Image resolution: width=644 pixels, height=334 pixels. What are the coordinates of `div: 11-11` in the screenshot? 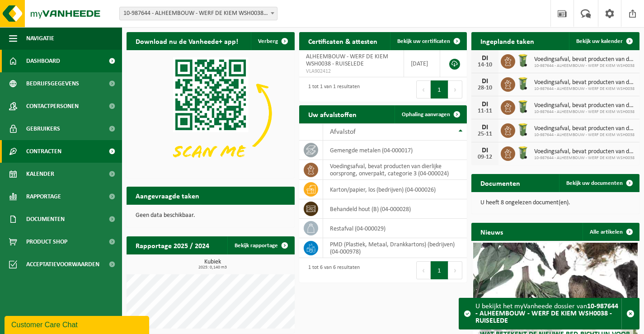 It's located at (485, 111).